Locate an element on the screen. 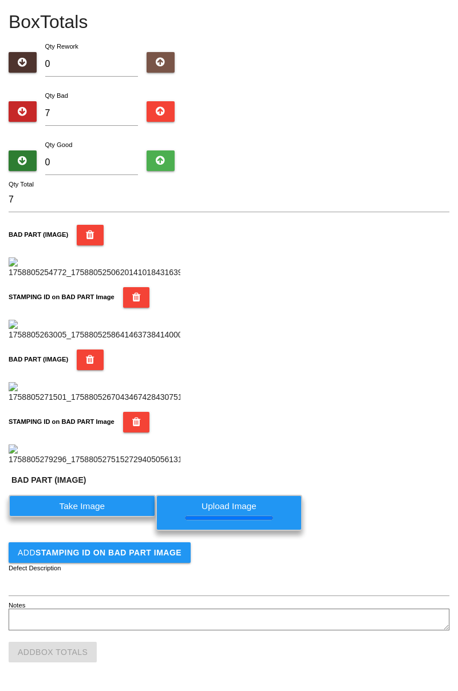  img: 1758805279296_17588052751527294050561312027943.jpg is located at coordinates (94, 455).